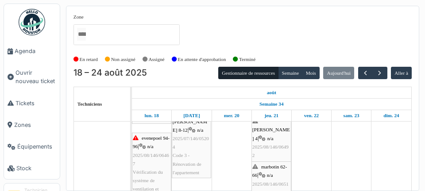 This screenshot has height=191, width=425. I want to click on a: Agenda, so click(32, 51).